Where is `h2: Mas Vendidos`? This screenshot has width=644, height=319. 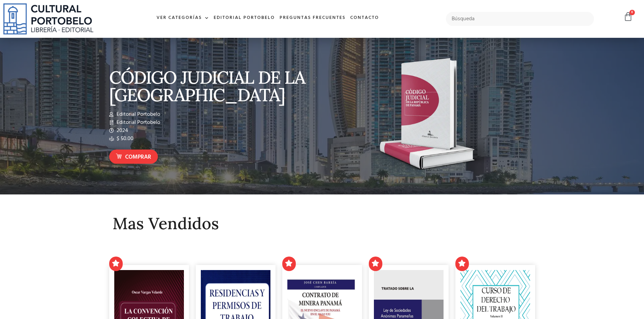
h2: Mas Vendidos is located at coordinates (322, 224).